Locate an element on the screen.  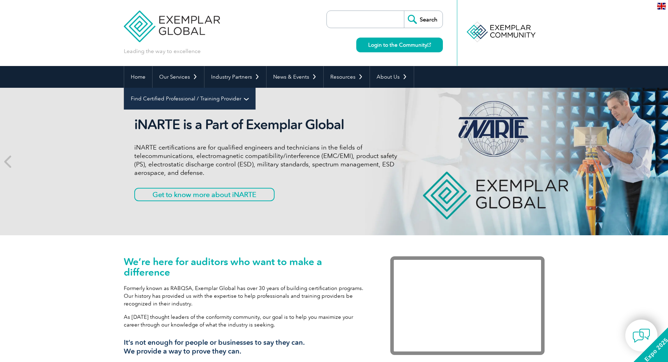
a: Home is located at coordinates (138, 77).